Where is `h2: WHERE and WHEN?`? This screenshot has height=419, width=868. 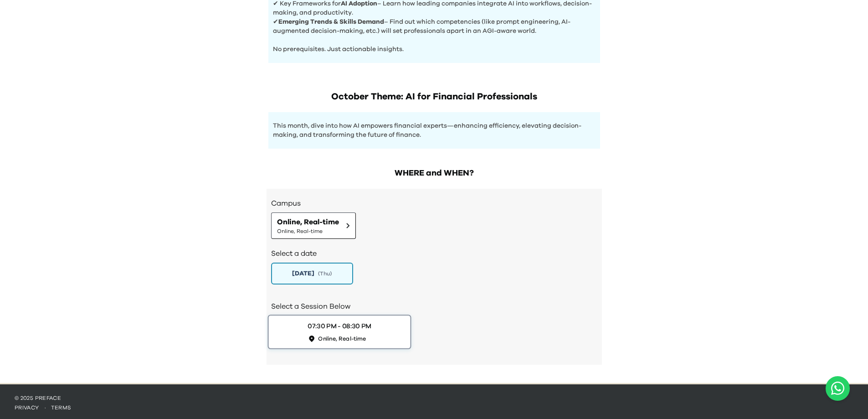
h2: WHERE and WHEN? is located at coordinates (434, 173).